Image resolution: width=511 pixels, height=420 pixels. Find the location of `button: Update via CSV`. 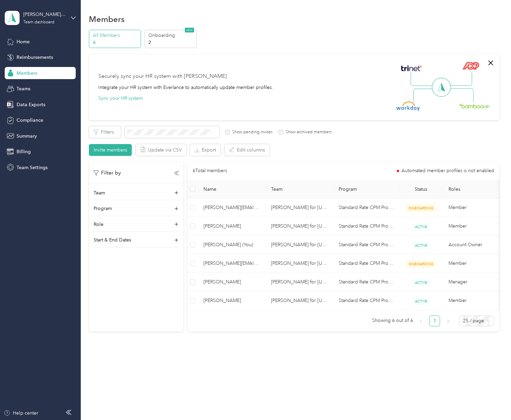

button: Update via CSV is located at coordinates (161, 150).